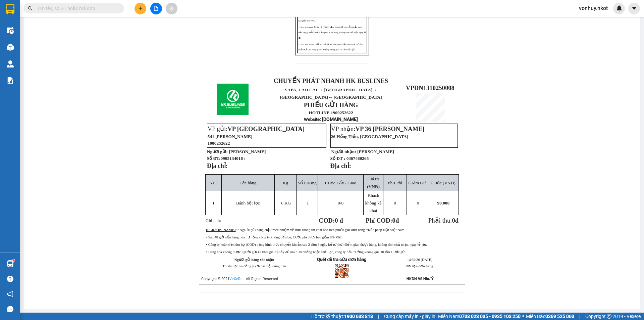 The height and width of the screenshot is (320, 644). What do you see at coordinates (256, 128) in the screenshot?
I see `span: VP gửi:` at bounding box center [256, 128].